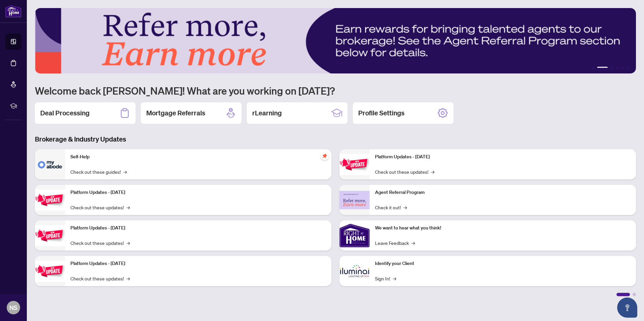  I want to click on button: 3, so click(612, 68).